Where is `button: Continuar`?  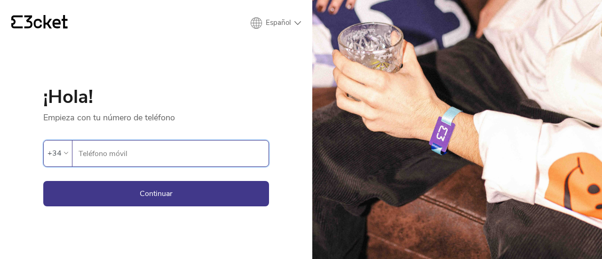
button: Continuar is located at coordinates (156, 194).